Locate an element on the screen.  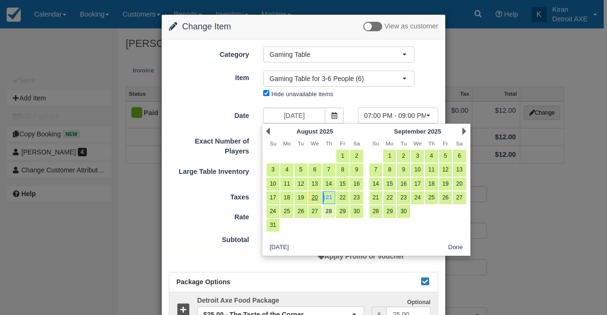
strong: Optional is located at coordinates (419, 303).